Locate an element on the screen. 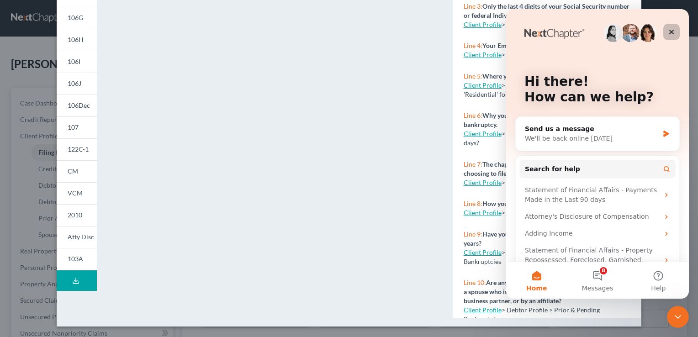 This screenshot has height=337, width=698. a: 106J is located at coordinates (77, 84).